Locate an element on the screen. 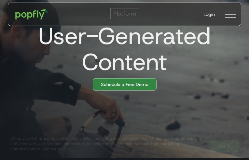 This screenshot has height=160, width=249. div: When you visit or log in, cookies and similar technologies may be used by our data partners to li... is located at coordinates (107, 144).